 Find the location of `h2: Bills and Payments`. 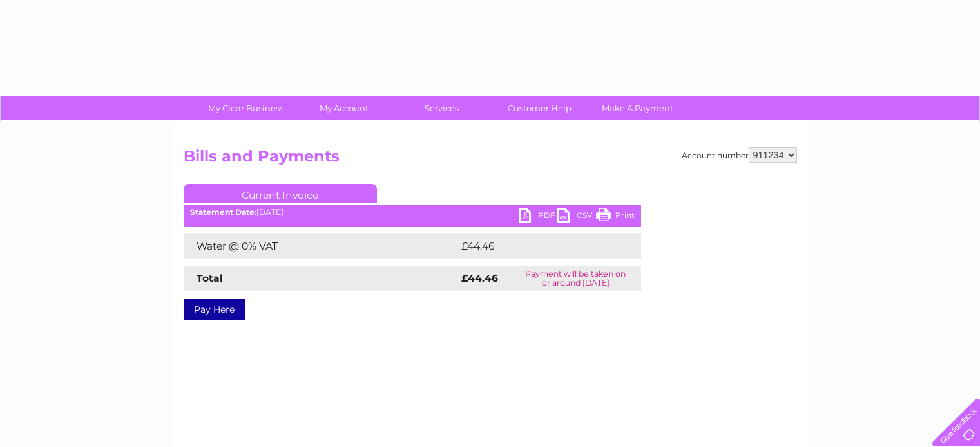

h2: Bills and Payments is located at coordinates (490, 160).